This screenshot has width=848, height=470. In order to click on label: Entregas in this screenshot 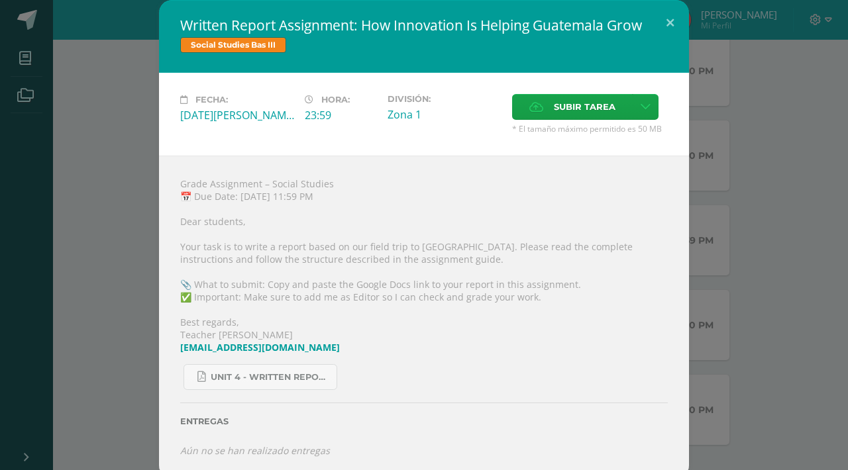, I will do `click(424, 421)`.